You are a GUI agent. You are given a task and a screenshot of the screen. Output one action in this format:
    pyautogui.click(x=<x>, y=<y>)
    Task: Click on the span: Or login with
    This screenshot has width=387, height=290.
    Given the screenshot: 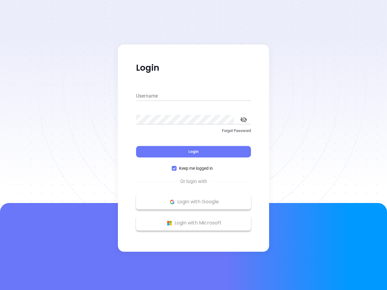 What is the action you would take?
    pyautogui.click(x=193, y=182)
    